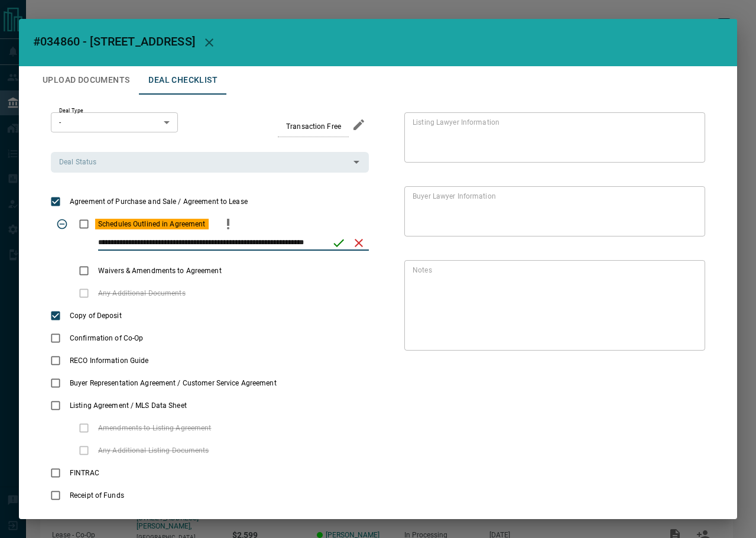 The height and width of the screenshot is (538, 756). Describe the element at coordinates (359, 125) in the screenshot. I see `button: edit` at that location.